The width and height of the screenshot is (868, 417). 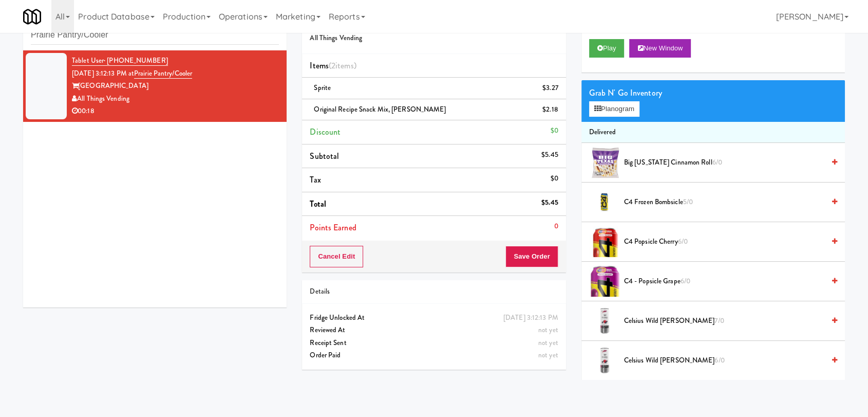 What do you see at coordinates (32, 17) in the screenshot?
I see `img: Micromart` at bounding box center [32, 17].